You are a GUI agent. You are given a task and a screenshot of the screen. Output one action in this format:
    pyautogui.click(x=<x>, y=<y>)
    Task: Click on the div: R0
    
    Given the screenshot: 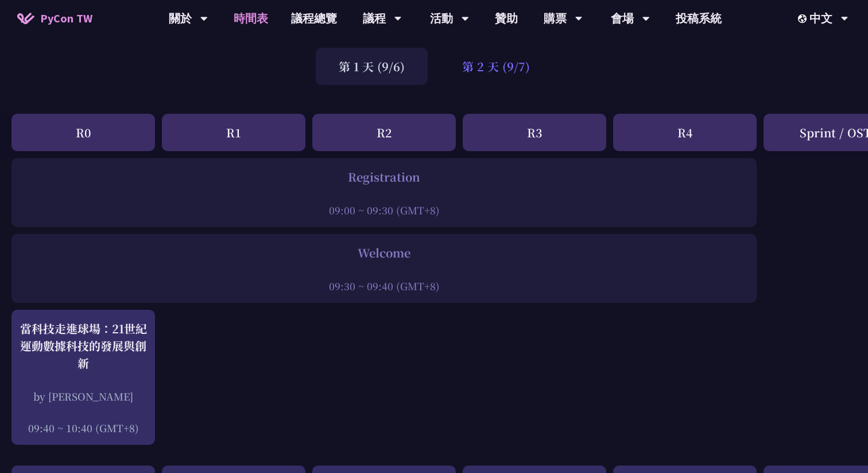 What is the action you would take?
    pyautogui.click(x=83, y=132)
    